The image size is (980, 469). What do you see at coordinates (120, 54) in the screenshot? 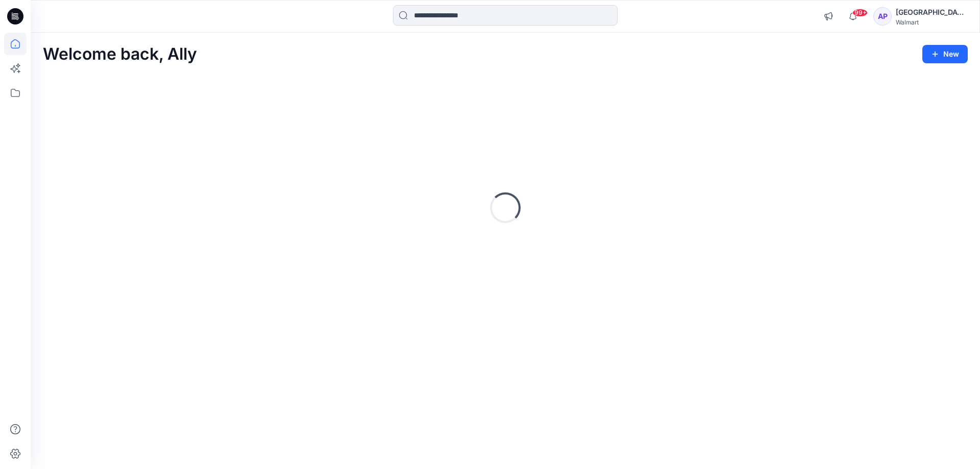
I see `h2: Welcome back, Ally` at bounding box center [120, 54].